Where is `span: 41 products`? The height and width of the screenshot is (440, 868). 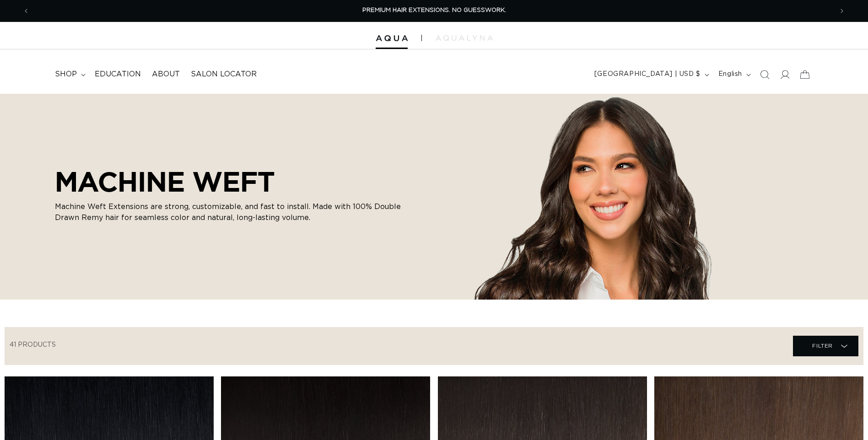
span: 41 products is located at coordinates (33, 345).